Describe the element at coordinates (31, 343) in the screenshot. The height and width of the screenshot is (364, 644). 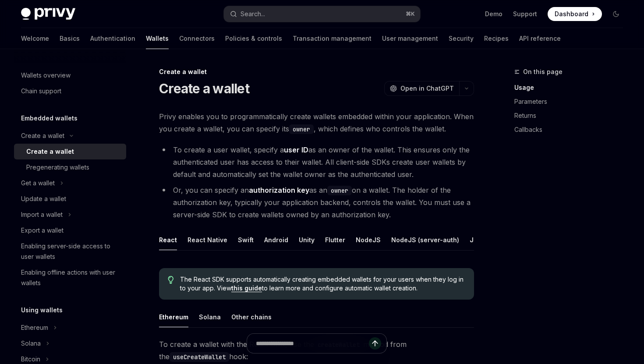
I see `div: Solana` at that location.